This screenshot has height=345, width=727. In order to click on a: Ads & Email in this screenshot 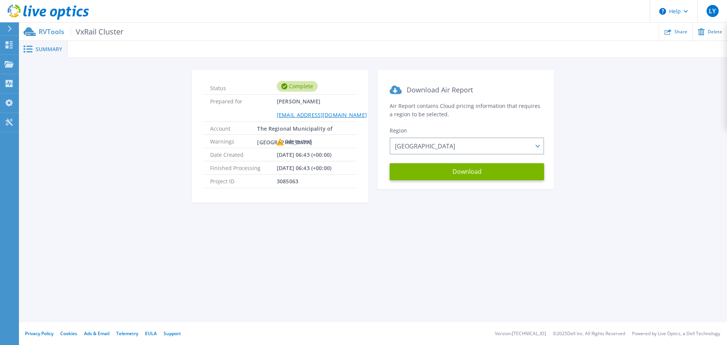, I will do `click(97, 333)`.